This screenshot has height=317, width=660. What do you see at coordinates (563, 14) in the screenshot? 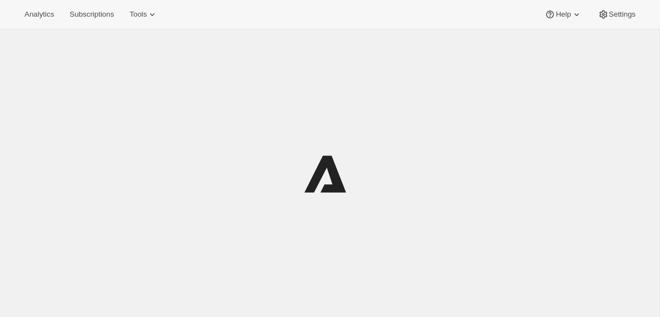
I see `button: Help` at bounding box center [563, 14].